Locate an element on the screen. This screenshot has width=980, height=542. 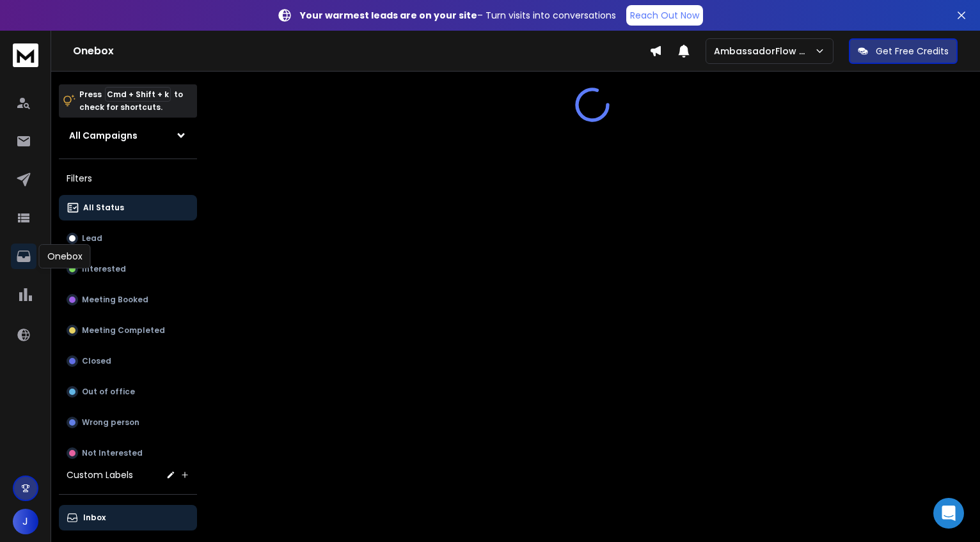
p: Inbox is located at coordinates (94, 518).